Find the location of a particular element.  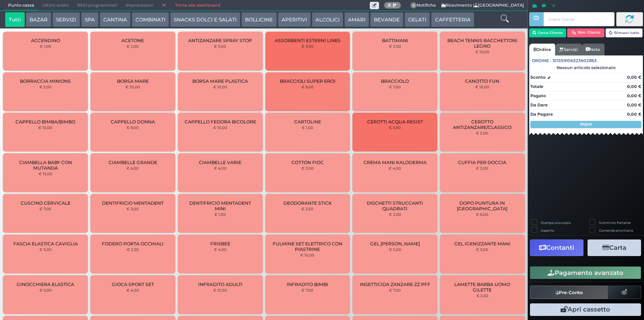

span: GINOCCHIERA ELASTICA is located at coordinates (45, 284).